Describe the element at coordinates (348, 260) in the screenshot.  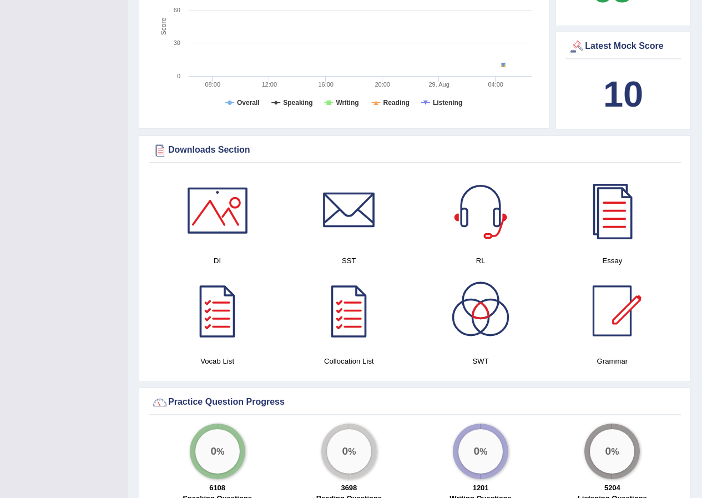
I see `h4: SST` at that location.